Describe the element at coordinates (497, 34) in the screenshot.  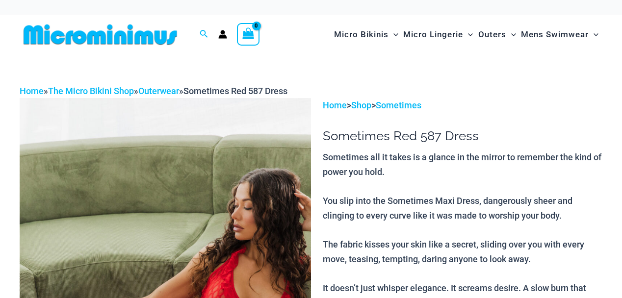
I see `a: OutersMenu ToggleMenu Toggle` at that location.